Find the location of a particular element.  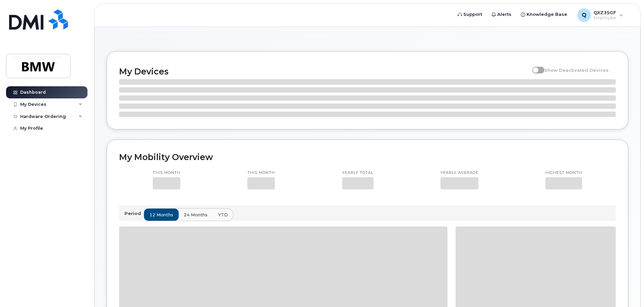

span: Show Deactivated Devices is located at coordinates (577, 70).